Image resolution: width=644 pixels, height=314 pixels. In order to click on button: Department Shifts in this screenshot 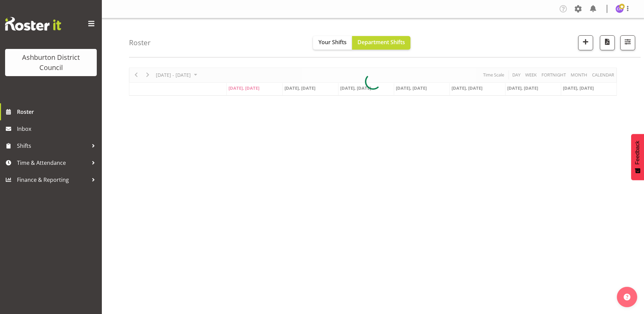, I will do `click(381, 43)`.